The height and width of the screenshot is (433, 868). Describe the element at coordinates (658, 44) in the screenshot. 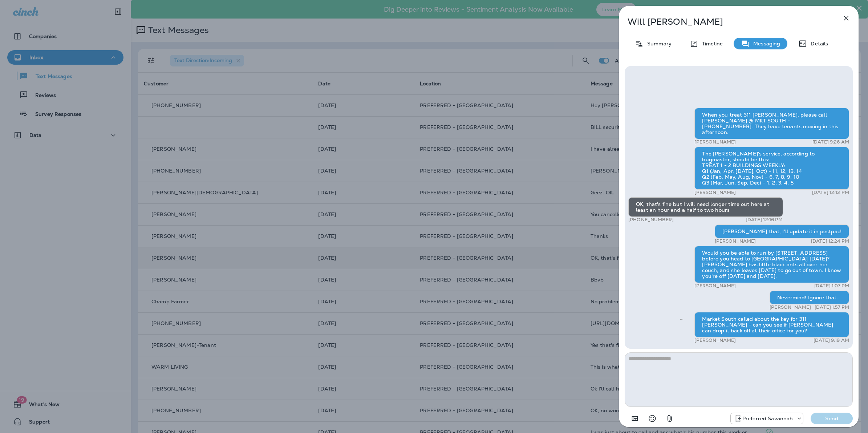

I see `p: Summary` at that location.